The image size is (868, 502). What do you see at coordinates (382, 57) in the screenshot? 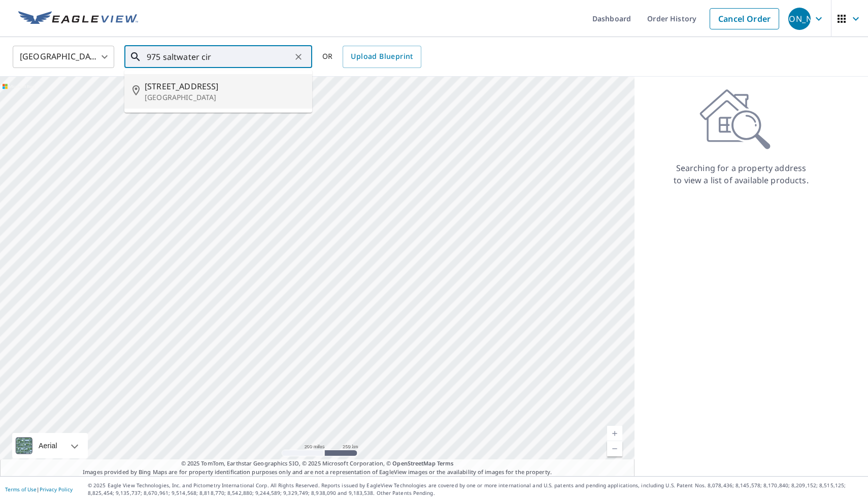
I see `a: Upload Blueprint` at bounding box center [382, 57].